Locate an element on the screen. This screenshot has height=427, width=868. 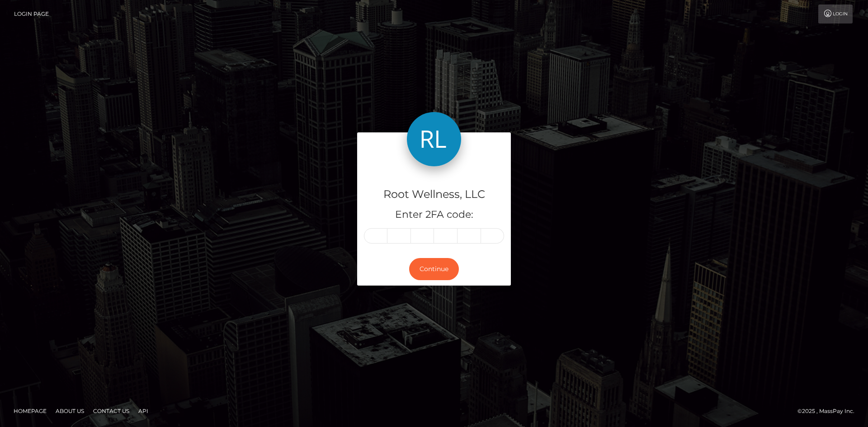
h4: Root Wellness, LLC is located at coordinates (434, 194).